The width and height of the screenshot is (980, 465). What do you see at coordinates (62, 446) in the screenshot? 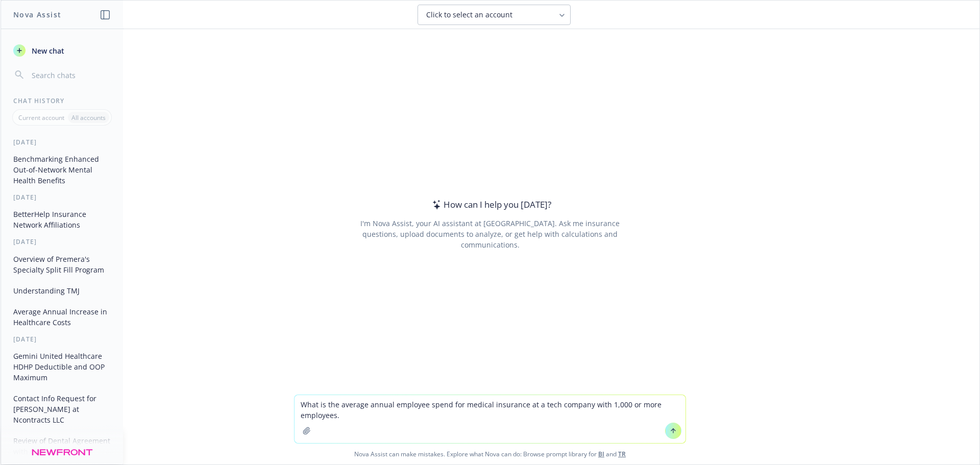
I see `button: Review of Dental Agreement with Cigna` at bounding box center [62, 446].